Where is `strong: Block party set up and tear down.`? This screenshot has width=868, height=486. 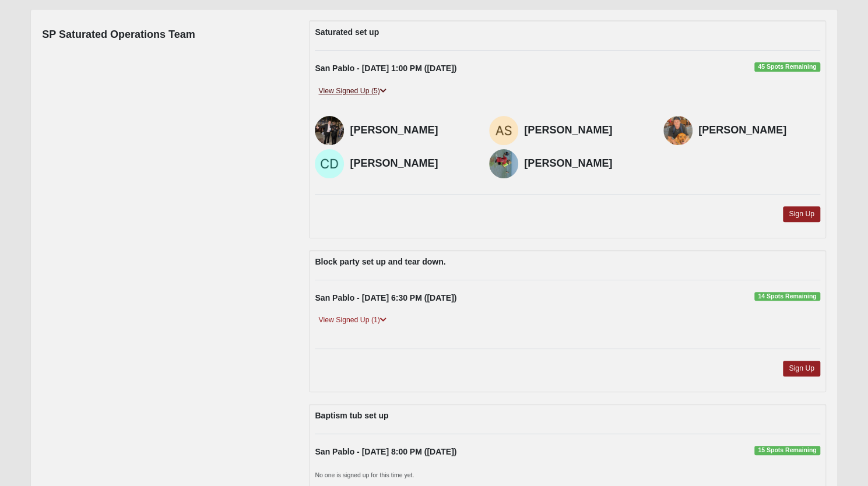
strong: Block party set up and tear down. is located at coordinates (380, 261).